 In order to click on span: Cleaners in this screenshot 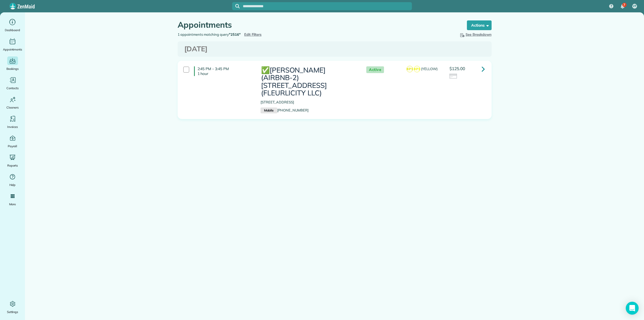, I will do `click(12, 108)`.